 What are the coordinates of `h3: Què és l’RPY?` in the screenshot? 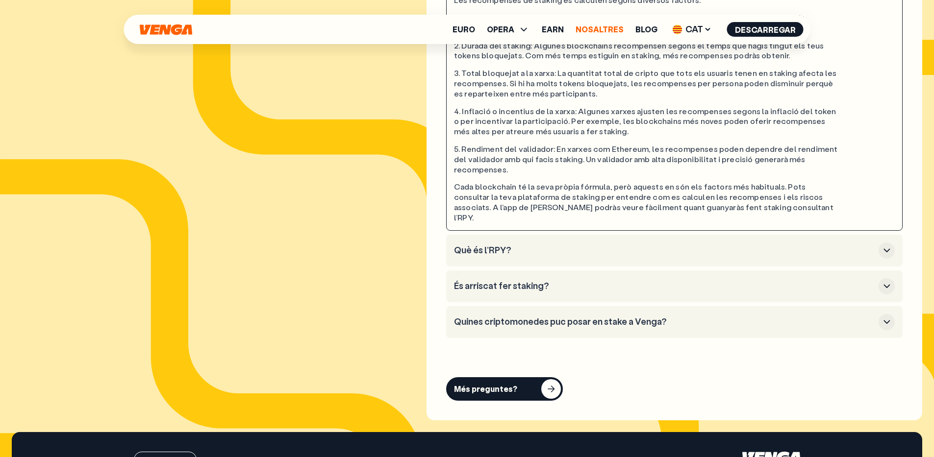 It's located at (664, 251).